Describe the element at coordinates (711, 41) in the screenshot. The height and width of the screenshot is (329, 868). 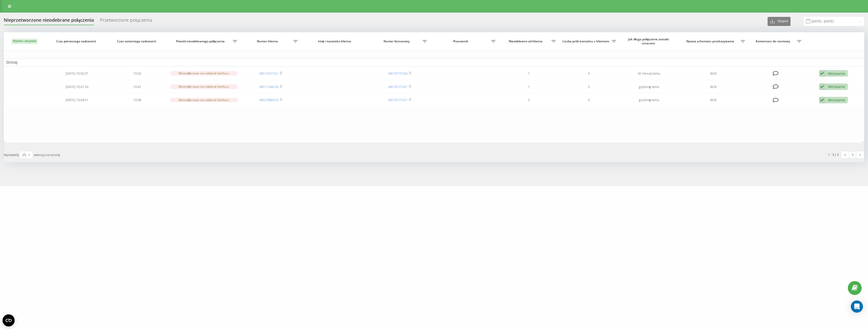
I see `span: Nazwa schematu przekazywania` at that location.